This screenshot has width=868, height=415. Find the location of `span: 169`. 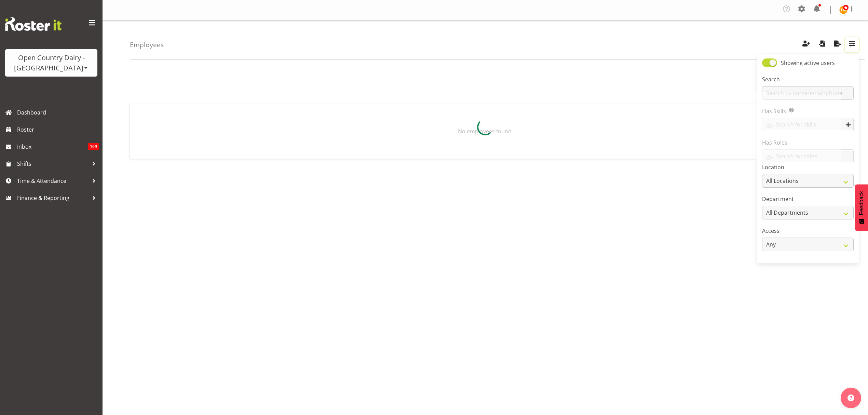

span: 169 is located at coordinates (93, 146).